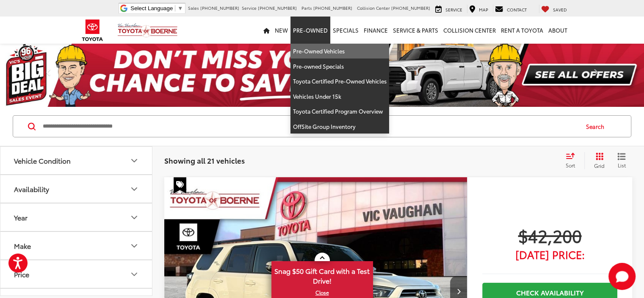 The image size is (644, 298). What do you see at coordinates (340, 111) in the screenshot?
I see `a: Toyota Certified Program Overview` at bounding box center [340, 111].